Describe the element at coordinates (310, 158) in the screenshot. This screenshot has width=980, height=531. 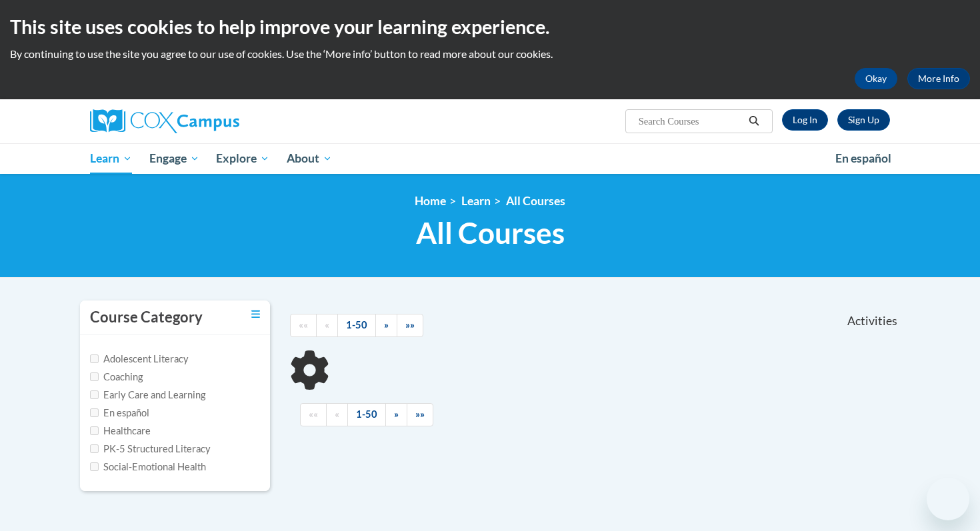
I see `span: About` at that location.